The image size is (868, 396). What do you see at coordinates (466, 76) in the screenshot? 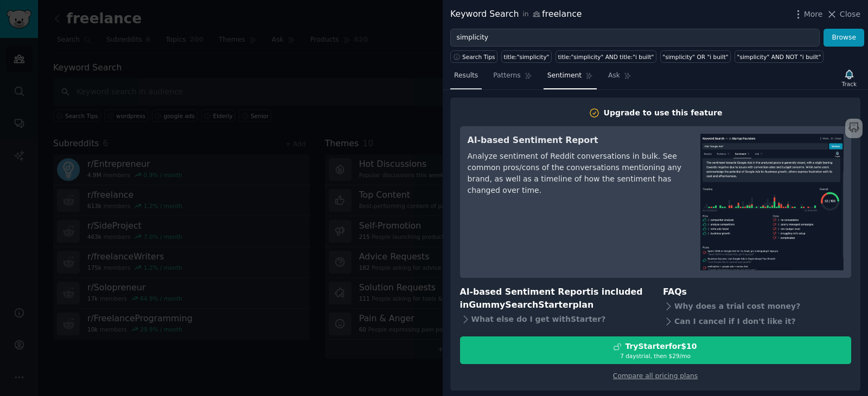
I see `span: Results` at bounding box center [466, 76].